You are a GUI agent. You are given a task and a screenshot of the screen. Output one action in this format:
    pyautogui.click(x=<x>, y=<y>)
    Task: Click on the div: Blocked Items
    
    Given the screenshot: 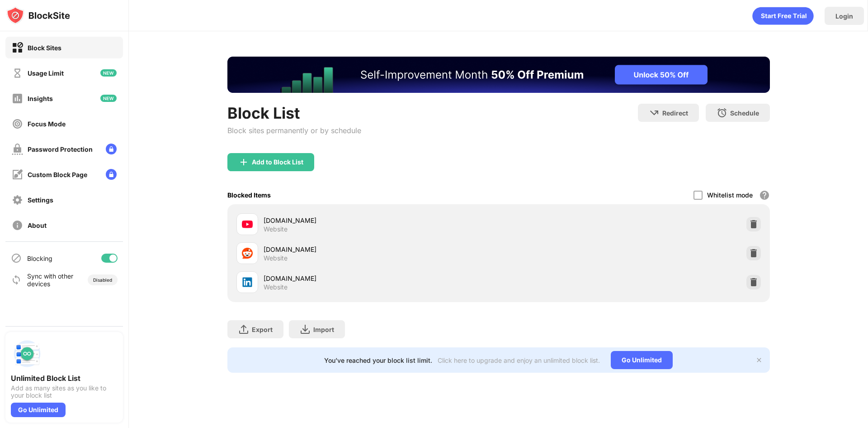 What is the action you would take?
    pyautogui.click(x=249, y=194)
    